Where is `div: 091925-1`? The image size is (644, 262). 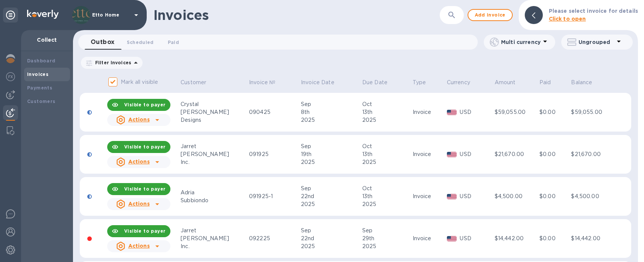 div: 091925-1 is located at coordinates (274, 196).